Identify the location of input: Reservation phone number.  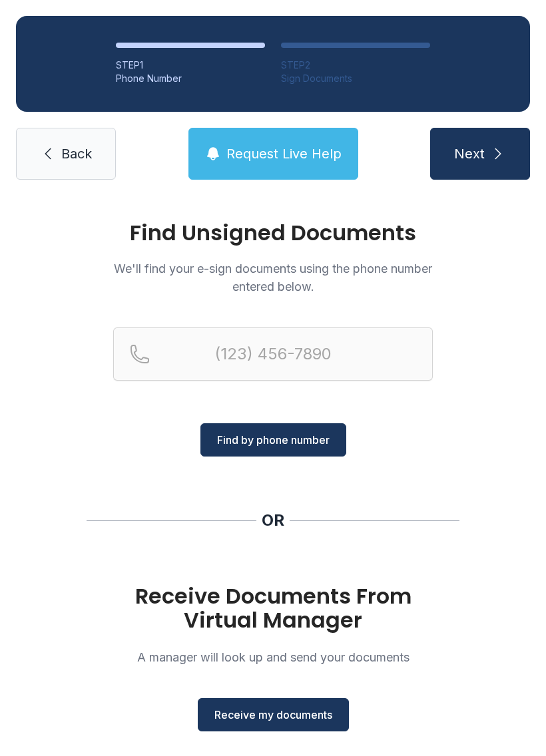
(273, 354).